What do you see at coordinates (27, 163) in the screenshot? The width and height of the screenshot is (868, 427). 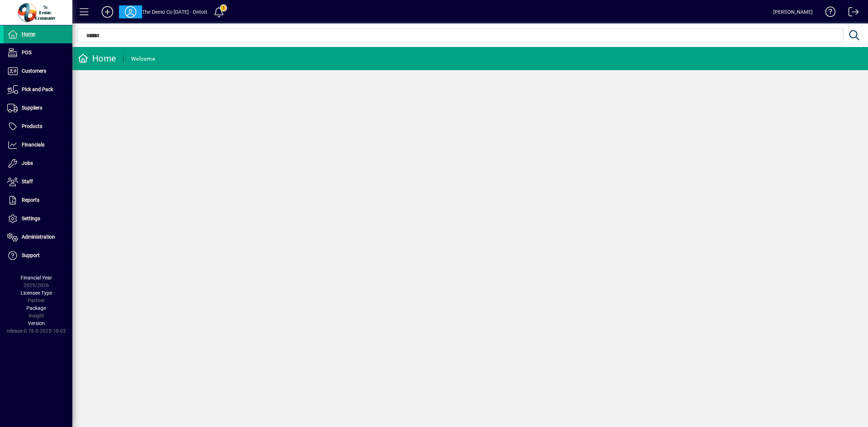 I see `span: Jobs` at bounding box center [27, 163].